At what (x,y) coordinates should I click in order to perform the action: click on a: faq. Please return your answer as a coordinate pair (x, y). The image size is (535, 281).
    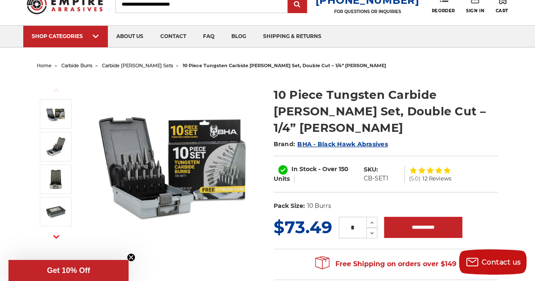
    Looking at the image, I should click on (208, 36).